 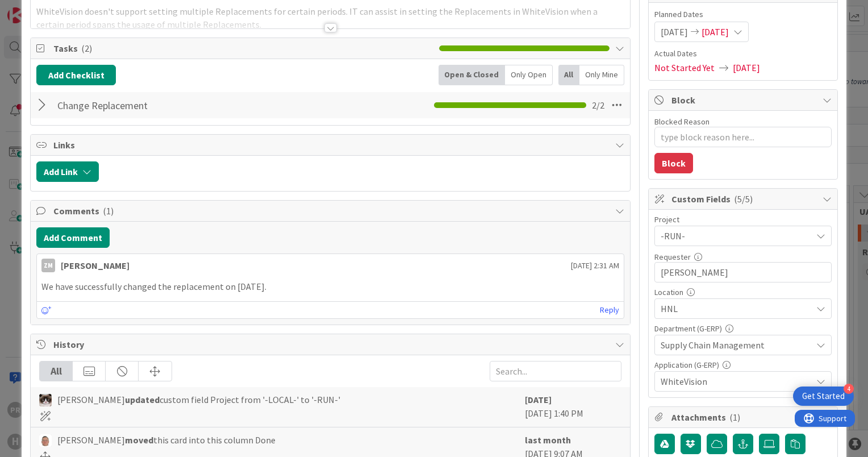 What do you see at coordinates (181, 105) in the screenshot?
I see `input: Add Checklist...` at bounding box center [181, 105].